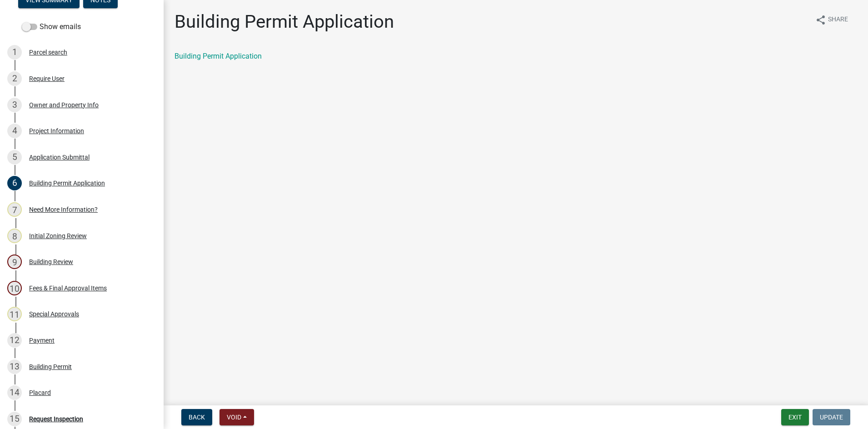 The height and width of the screenshot is (429, 868). Describe the element at coordinates (838, 20) in the screenshot. I see `span: Share` at that location.